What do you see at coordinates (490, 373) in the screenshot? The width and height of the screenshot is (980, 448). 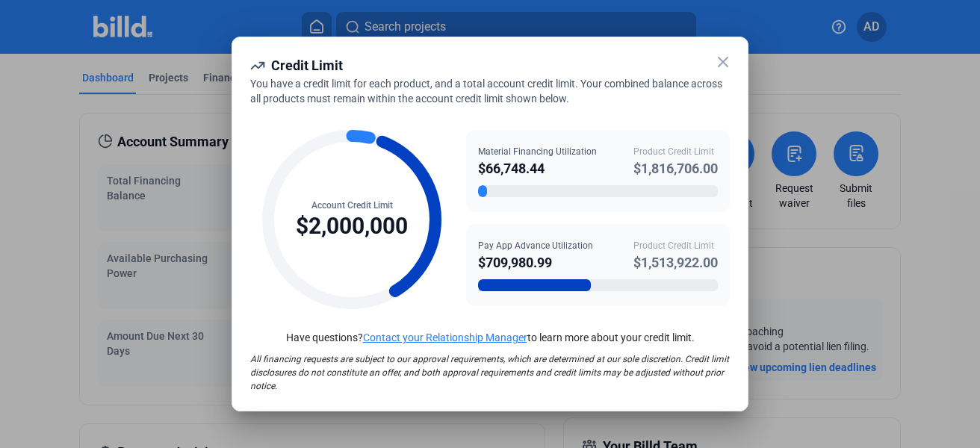 I see `span: All financing requests are subject to our approval requirements, which are determined at our sole...` at bounding box center [490, 373].